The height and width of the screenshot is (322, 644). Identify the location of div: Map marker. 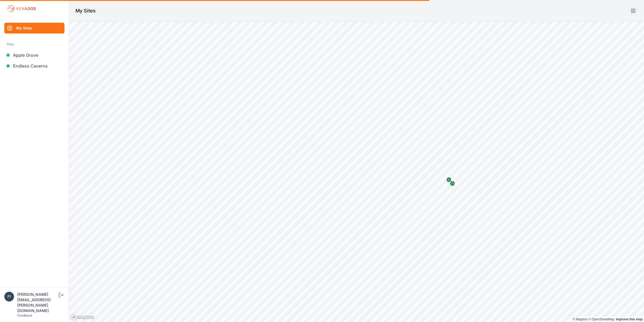
(449, 179).